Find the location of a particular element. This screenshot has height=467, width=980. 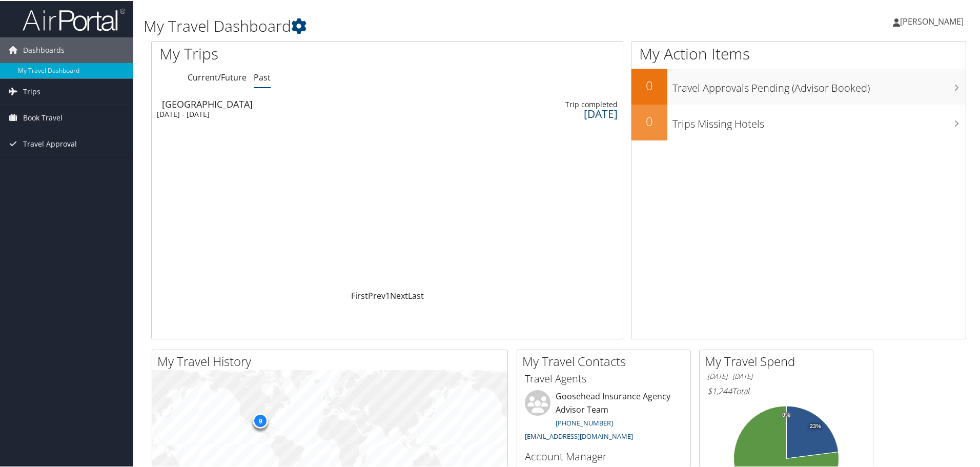

a: Next is located at coordinates (399, 295).